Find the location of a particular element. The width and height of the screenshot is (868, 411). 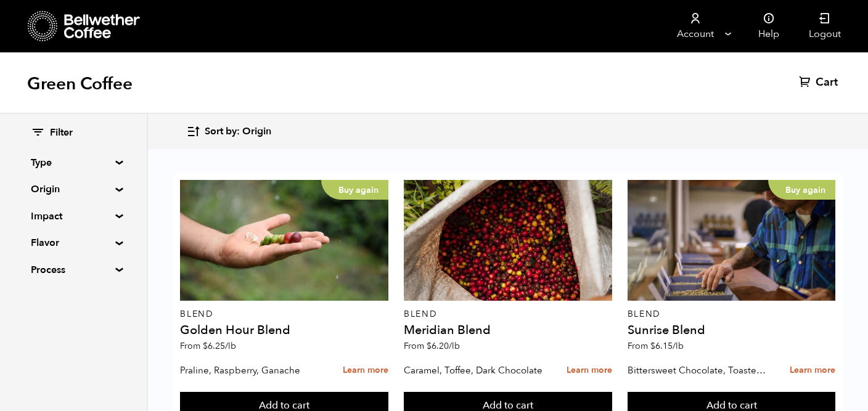

summary: Origin is located at coordinates (73, 189).